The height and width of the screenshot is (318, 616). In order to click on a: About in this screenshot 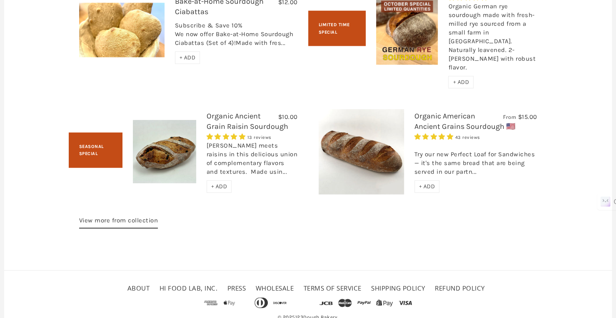, I will do `click(139, 288)`.